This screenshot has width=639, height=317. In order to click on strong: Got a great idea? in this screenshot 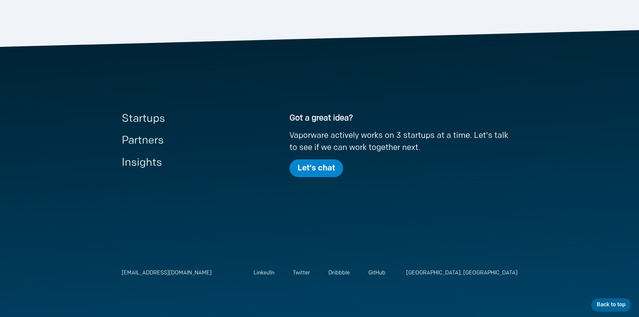, I will do `click(321, 118)`.